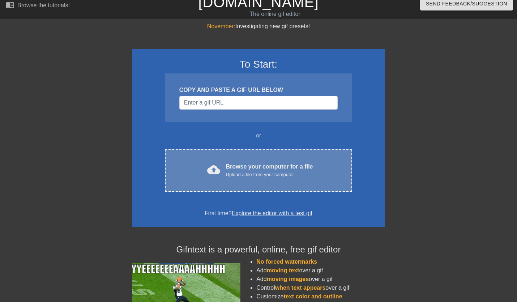  I want to click on span: November:, so click(221, 26).